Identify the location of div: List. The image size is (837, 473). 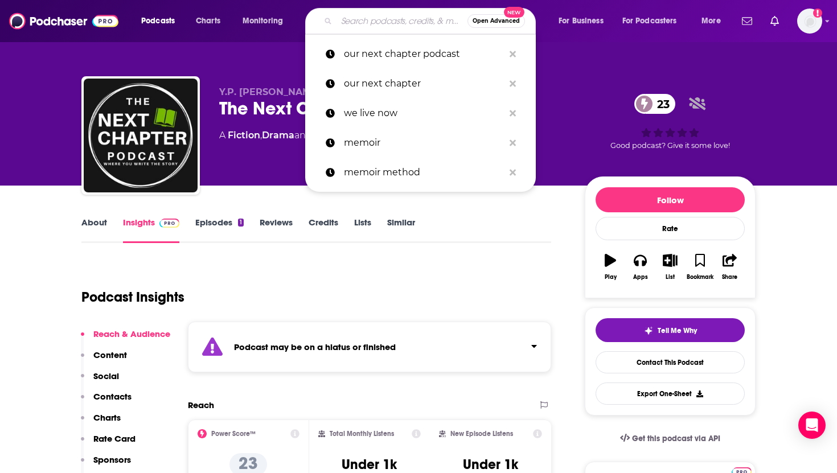
(670, 277).